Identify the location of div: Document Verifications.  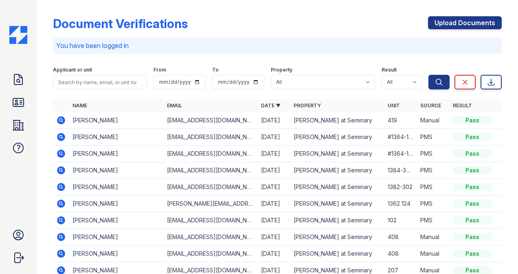
(120, 24).